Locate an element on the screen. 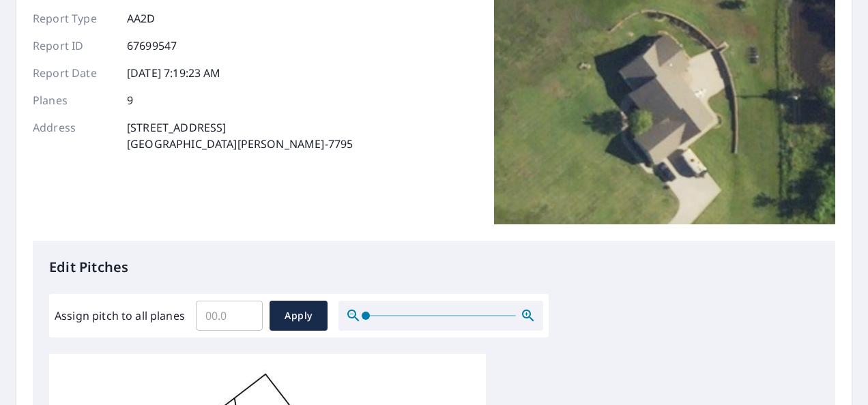 Image resolution: width=868 pixels, height=405 pixels. button: Apply is located at coordinates (298, 316).